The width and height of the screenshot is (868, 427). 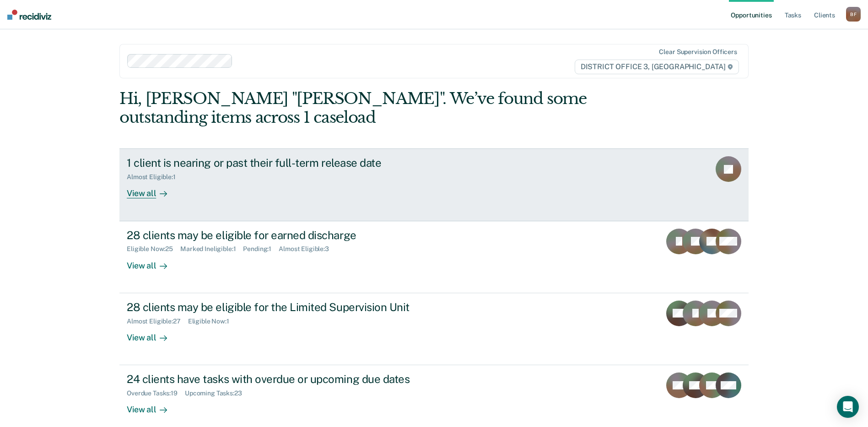 What do you see at coordinates (434, 256) in the screenshot?
I see `a: 28 clients may be eligible for earned dischargeEligible Now:25Marked Ineligible:1Pending:1Almost ...` at bounding box center [434, 256].